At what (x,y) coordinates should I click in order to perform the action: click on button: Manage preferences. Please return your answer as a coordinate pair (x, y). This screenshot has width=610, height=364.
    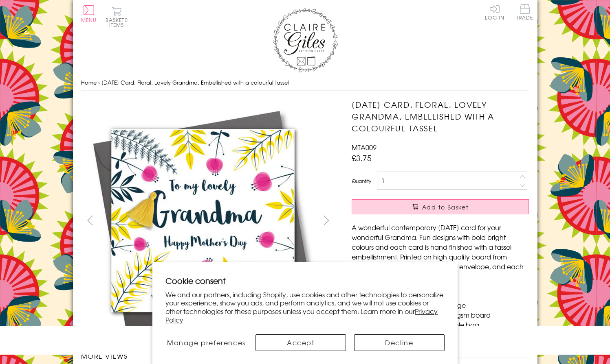
    Looking at the image, I should click on (206, 343).